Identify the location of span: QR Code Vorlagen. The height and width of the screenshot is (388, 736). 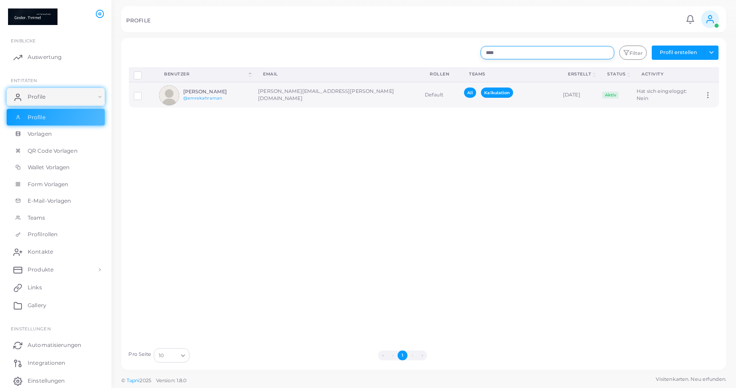
(53, 151).